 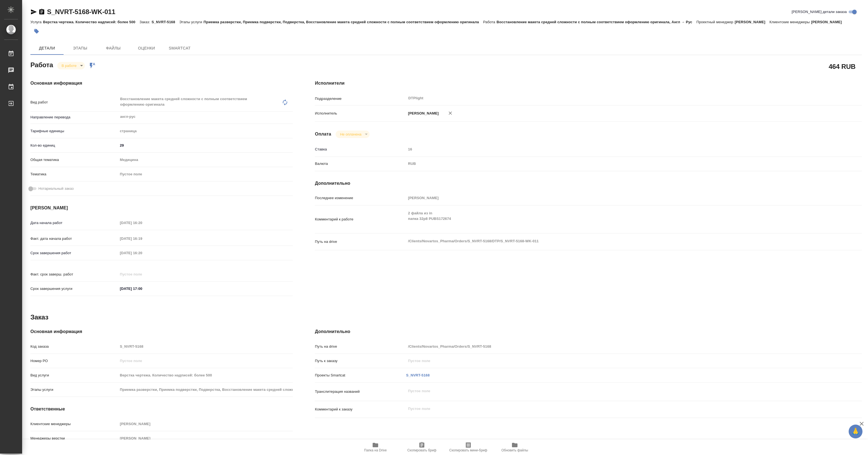 What do you see at coordinates (205, 131) in the screenshot?
I see `div: страница` at bounding box center [205, 131].